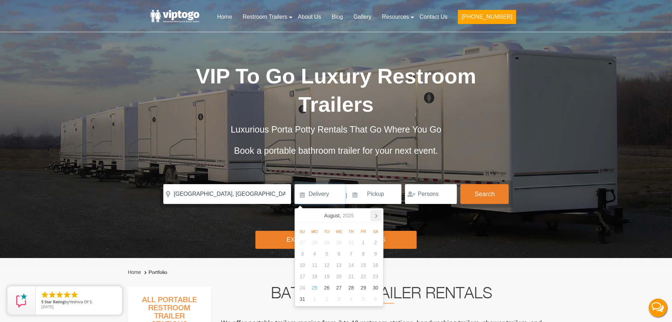 The image size is (672, 322). I want to click on i: 2025, so click(348, 215).